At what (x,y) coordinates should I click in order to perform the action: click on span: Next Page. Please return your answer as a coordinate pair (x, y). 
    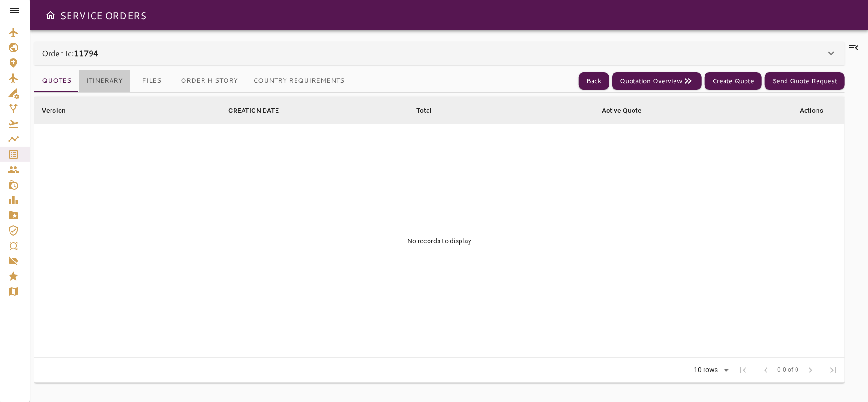
    Looking at the image, I should click on (810, 370).